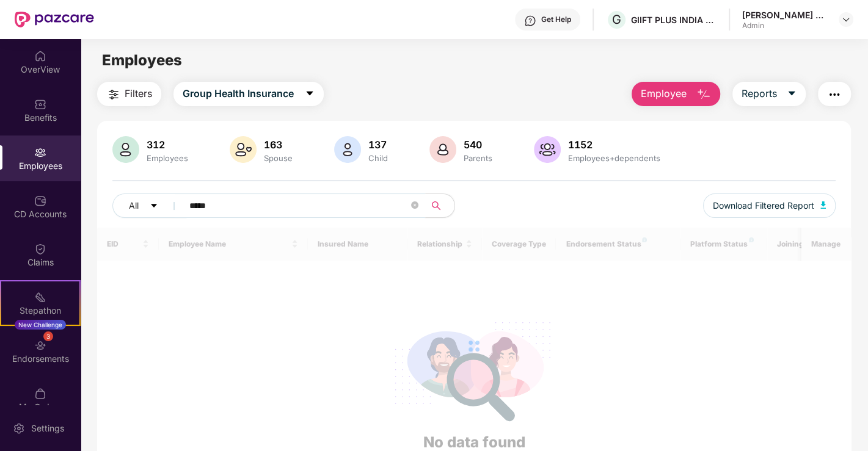  Describe the element at coordinates (613, 145) in the screenshot. I see `div: 1152` at that location.